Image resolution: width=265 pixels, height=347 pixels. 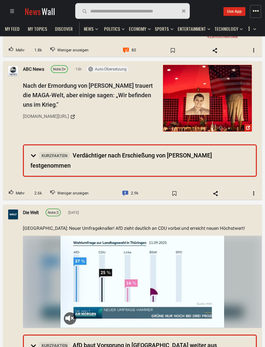 What do you see at coordinates (207, 98) in the screenshot?
I see `a: Nach der Ermordung von Charlie Kirk trauert die MAGA-Welt ...` at bounding box center [207, 98].